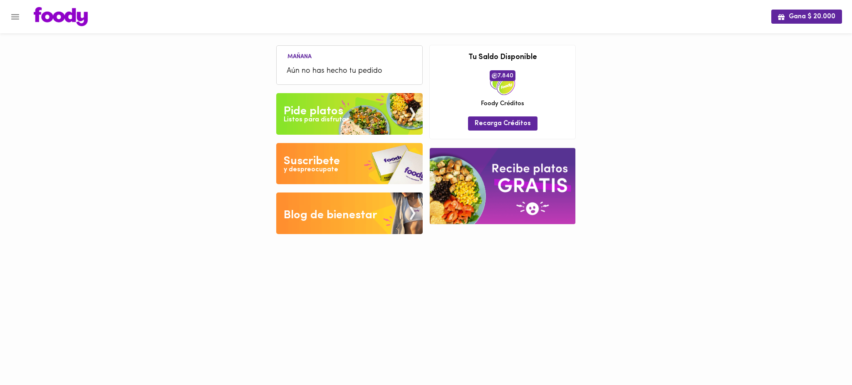 This screenshot has height=385, width=852. I want to click on div: y despreocupate, so click(311, 170).